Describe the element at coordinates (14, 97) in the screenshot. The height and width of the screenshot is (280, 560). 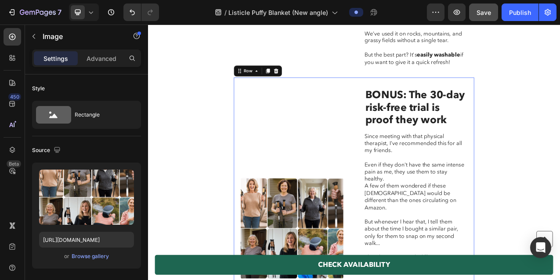
I see `div: 450` at that location.